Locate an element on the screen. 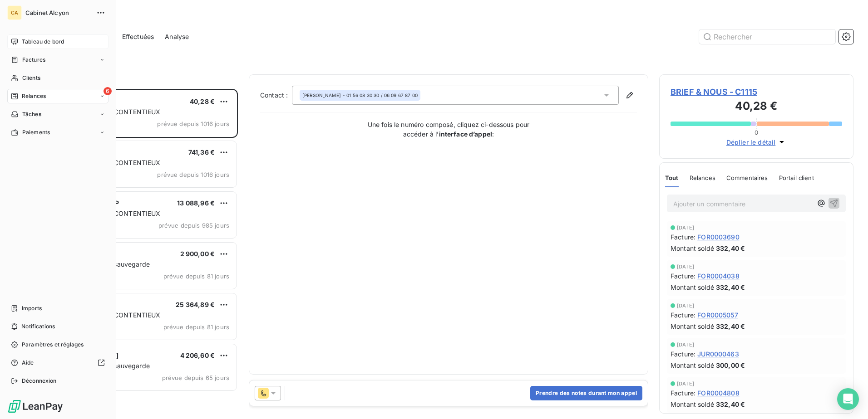  div: grid is located at coordinates (140, 254).